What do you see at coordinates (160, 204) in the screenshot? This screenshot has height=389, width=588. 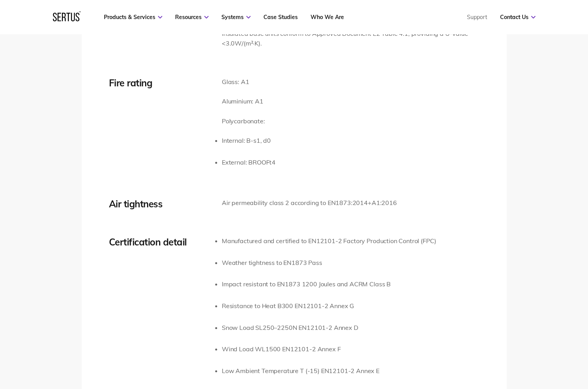 I see `div: Air tightness` at bounding box center [160, 204].